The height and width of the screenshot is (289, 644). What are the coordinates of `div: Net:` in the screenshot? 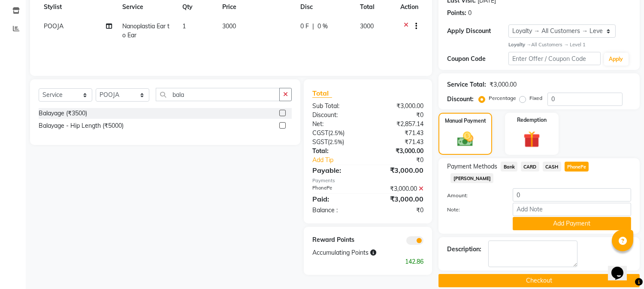 It's located at (337, 124).